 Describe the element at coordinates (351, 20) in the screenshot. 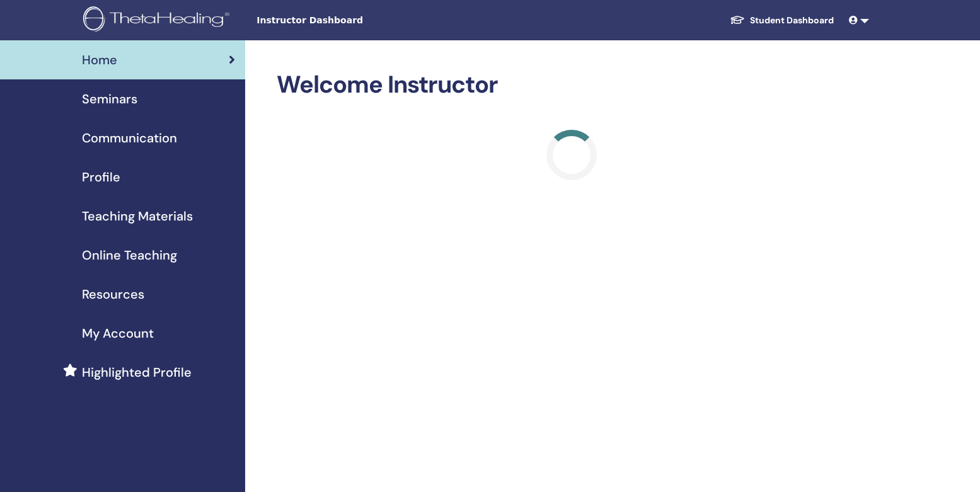

I see `span: Instructor Dashboard` at that location.